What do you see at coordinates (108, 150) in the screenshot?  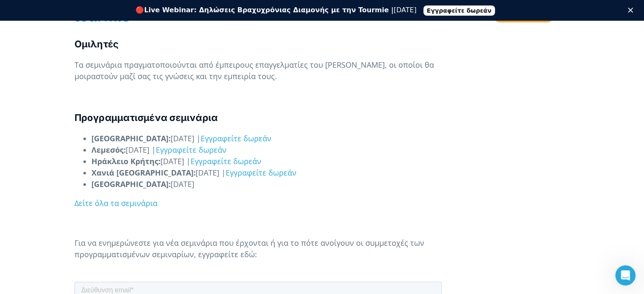 I see `strong: Λεμεσός:` at bounding box center [108, 150].